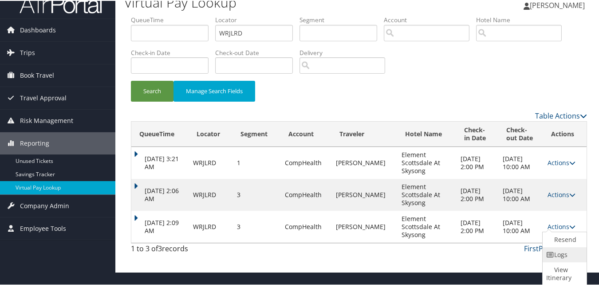 This screenshot has height=285, width=599. What do you see at coordinates (183, 250) in the screenshot?
I see `div: 1 to 3 of records` at bounding box center [183, 250].